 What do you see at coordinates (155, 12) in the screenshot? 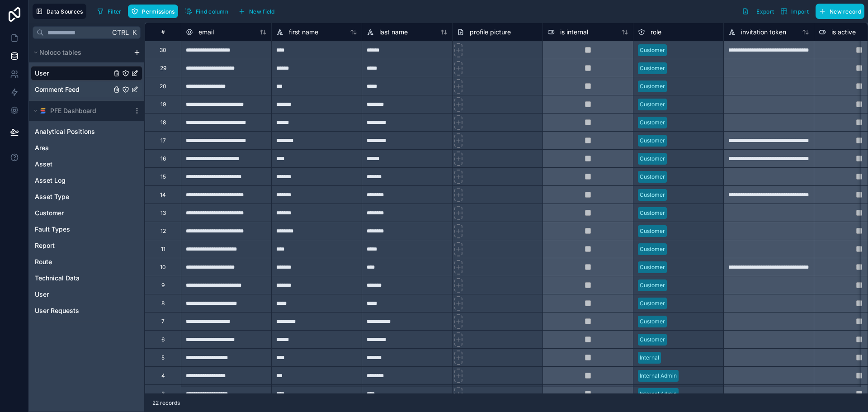
I see `a: Permissions` at bounding box center [155, 12].